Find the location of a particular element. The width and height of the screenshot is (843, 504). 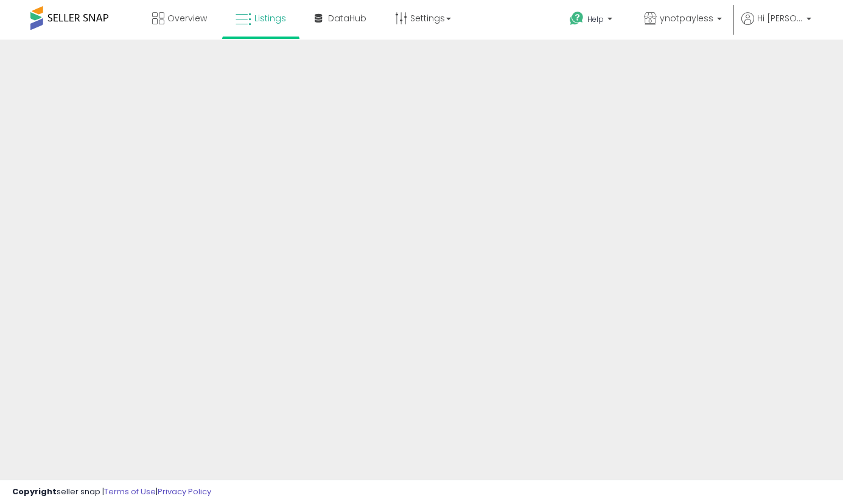

div: seller snap | | is located at coordinates (111, 492).